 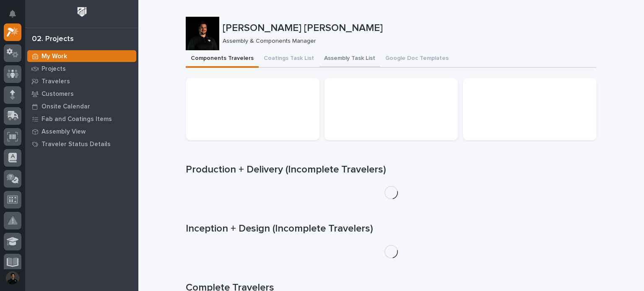 What do you see at coordinates (82, 81) in the screenshot?
I see `a: Travelers` at bounding box center [82, 81].